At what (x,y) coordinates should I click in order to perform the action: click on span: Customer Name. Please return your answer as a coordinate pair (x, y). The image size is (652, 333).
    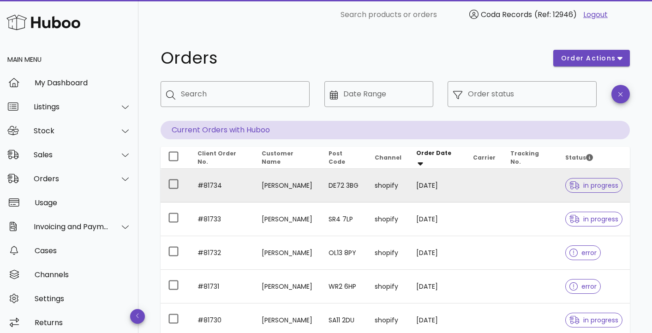
    Looking at the image, I should click on (277, 157).